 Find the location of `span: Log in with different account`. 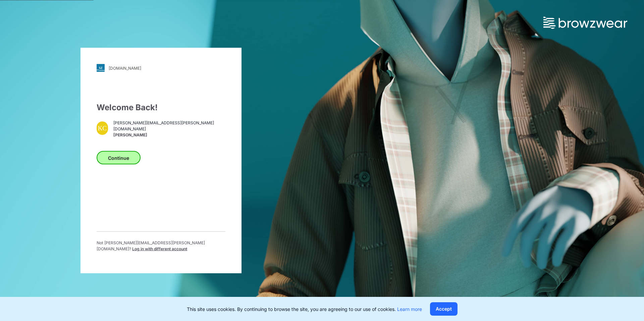

span: Log in with different account is located at coordinates (160, 249).